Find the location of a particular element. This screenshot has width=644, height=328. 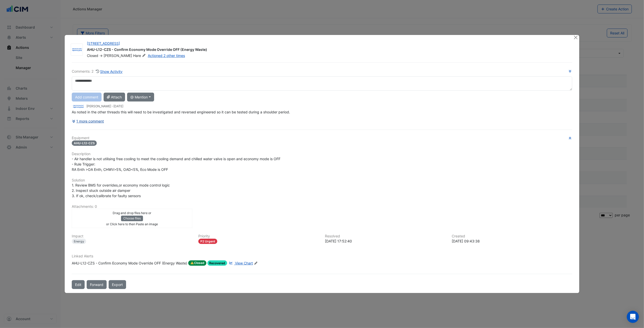

a: Export is located at coordinates (117, 284).